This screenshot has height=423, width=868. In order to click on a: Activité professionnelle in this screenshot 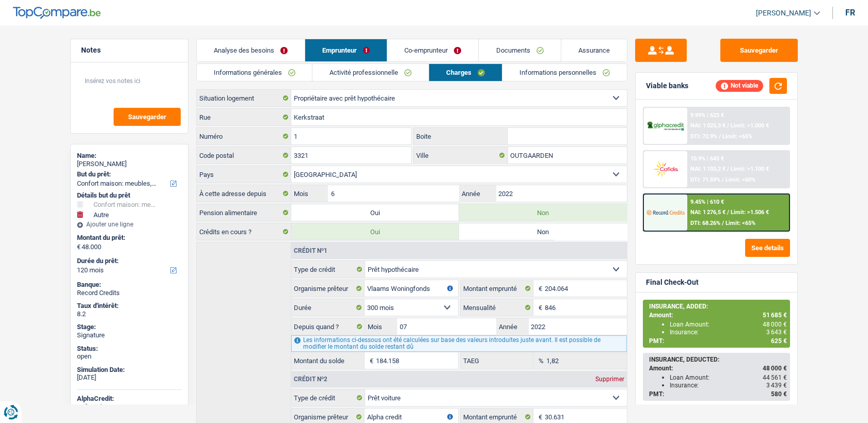, I will do `click(370, 73)`.